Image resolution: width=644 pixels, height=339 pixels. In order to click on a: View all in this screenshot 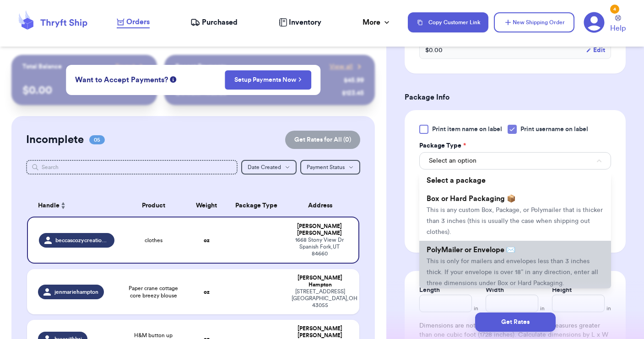, I will do `click(347, 67)`.